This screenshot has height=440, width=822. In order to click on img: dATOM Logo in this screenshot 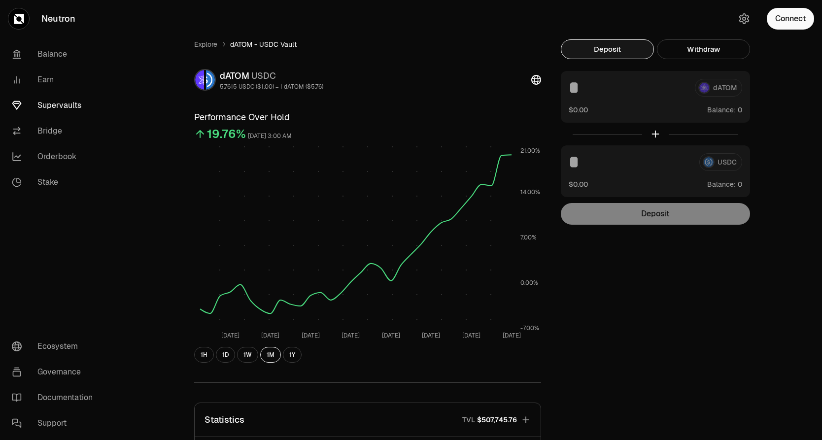, I will do `click(200, 80)`.